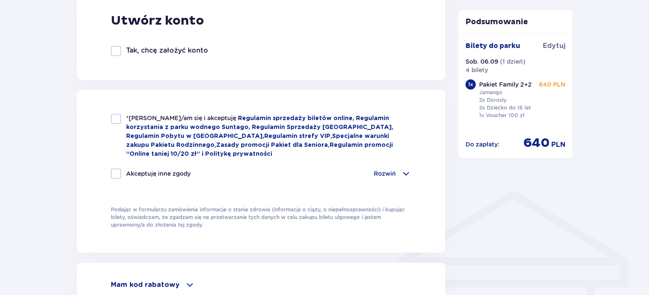 Image resolution: width=649 pixels, height=295 pixels. What do you see at coordinates (145, 285) in the screenshot?
I see `p: Mam kod rabatowy` at bounding box center [145, 285].